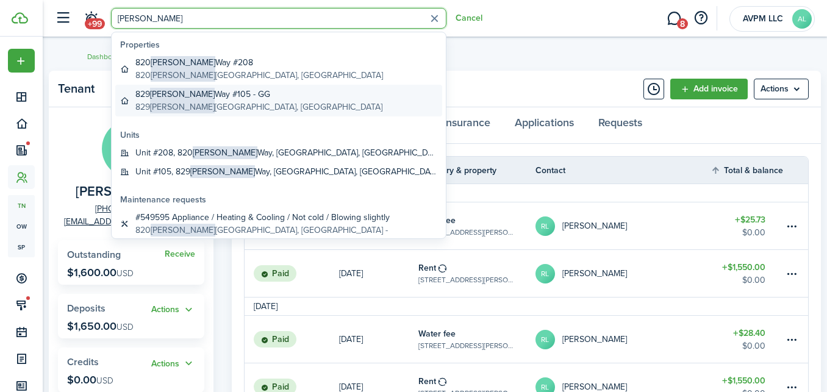  I want to click on button: Open resource center, so click(701, 18).